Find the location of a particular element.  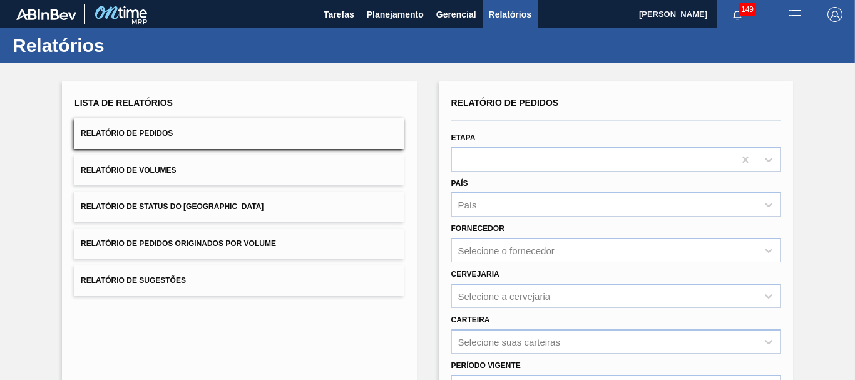

div: País is located at coordinates (468, 205).